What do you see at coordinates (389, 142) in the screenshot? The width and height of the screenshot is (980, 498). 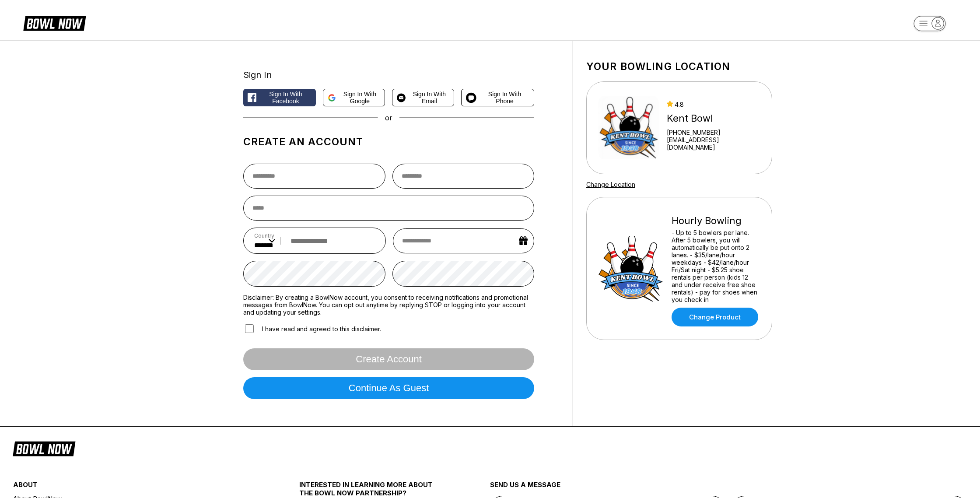 I see `h1: Create an account` at bounding box center [389, 142].